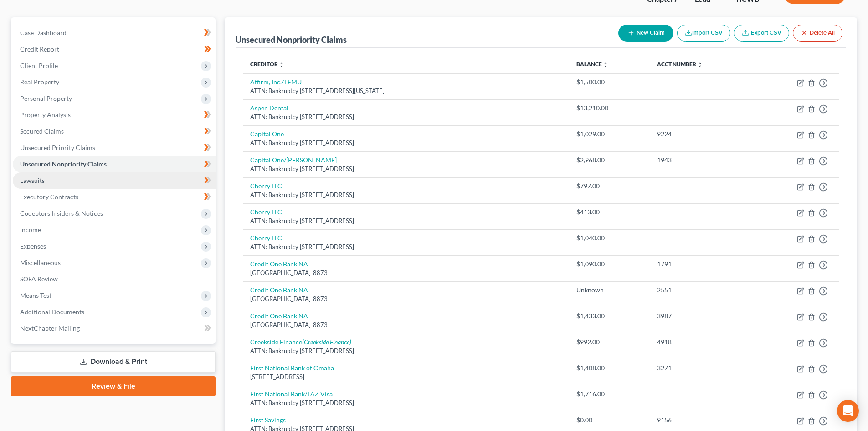  Describe the element at coordinates (63, 164) in the screenshot. I see `span: Unsecured Nonpriority Claims` at that location.